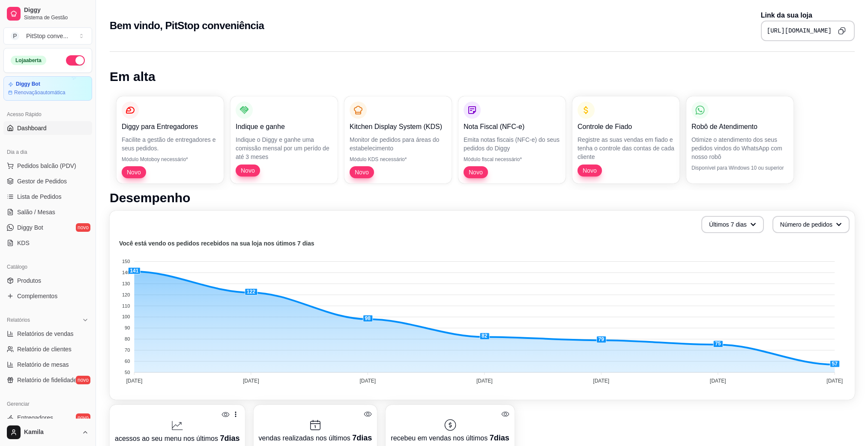  I want to click on a: KDS, so click(48, 243).